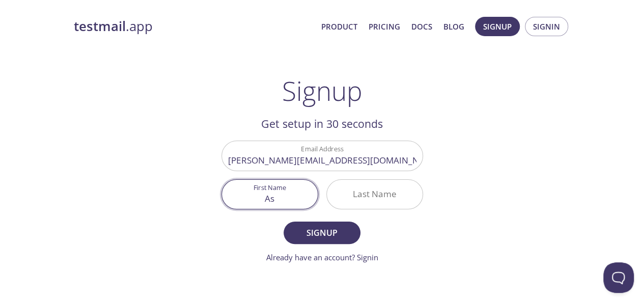 The image size is (644, 298). What do you see at coordinates (100, 26) in the screenshot?
I see `strong: testmail` at bounding box center [100, 26].